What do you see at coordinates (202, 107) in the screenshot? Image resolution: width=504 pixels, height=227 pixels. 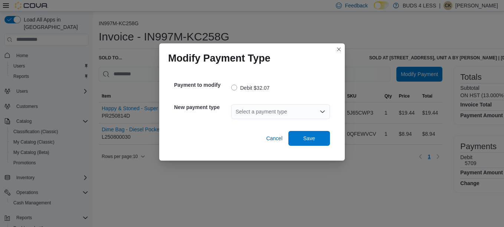 I see `h5: New payment type` at bounding box center [202, 107].